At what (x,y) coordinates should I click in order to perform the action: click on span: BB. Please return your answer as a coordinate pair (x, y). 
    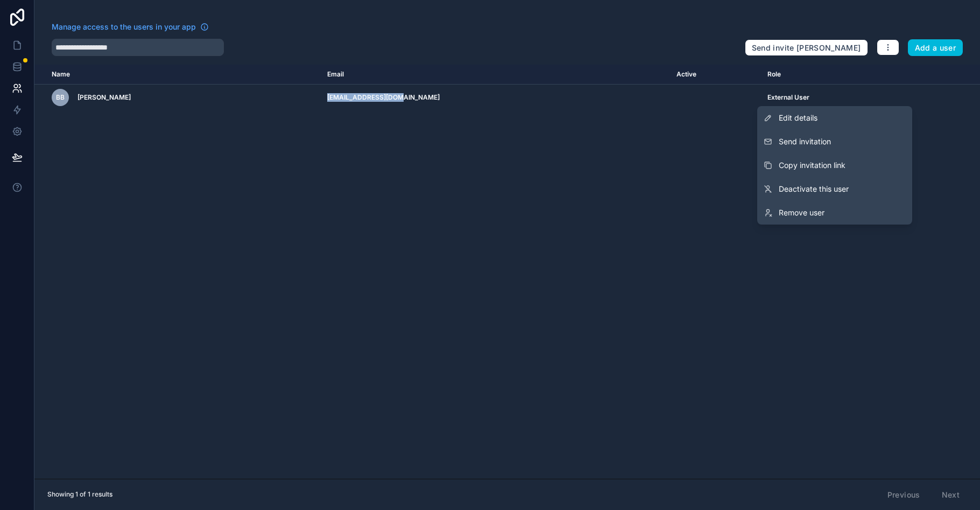
    Looking at the image, I should click on (60, 98).